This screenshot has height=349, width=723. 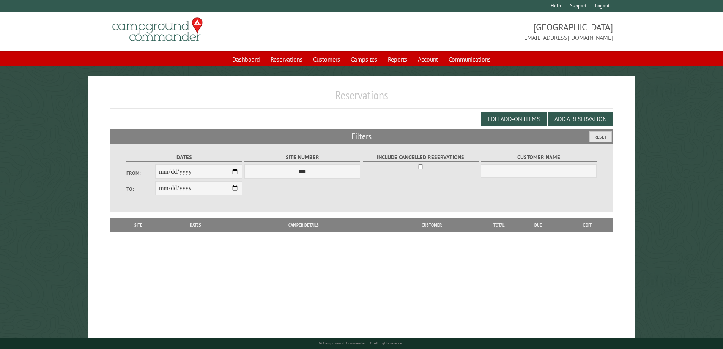 What do you see at coordinates (420, 157) in the screenshot?
I see `label: Include Cancelled Reservations` at bounding box center [420, 157].